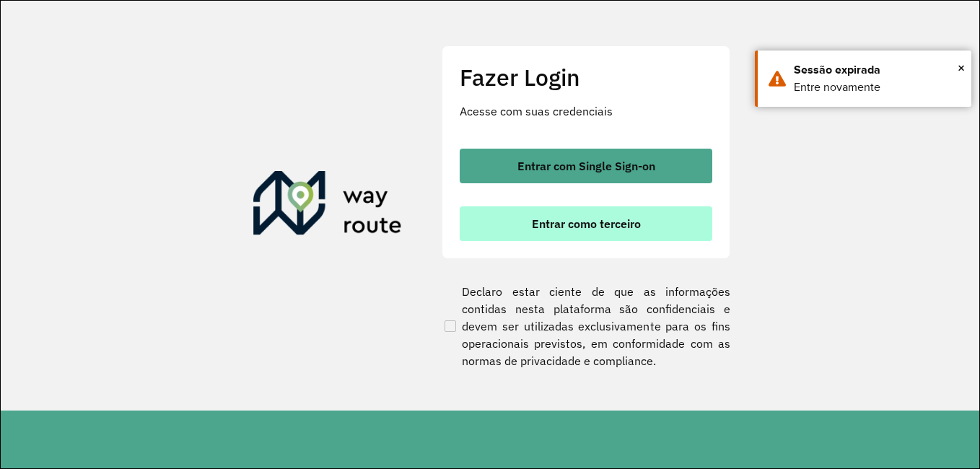 The width and height of the screenshot is (980, 469). Describe the element at coordinates (586, 223) in the screenshot. I see `span: Entrar como terceiro` at that location.